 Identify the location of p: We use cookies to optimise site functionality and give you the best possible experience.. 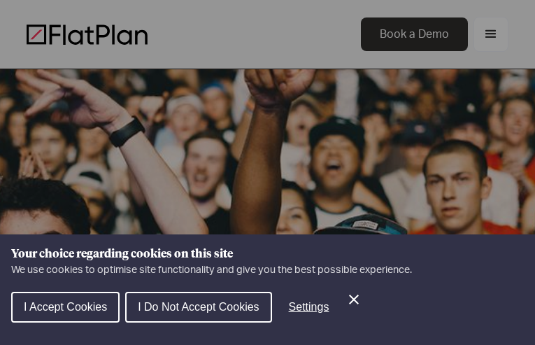
(267, 270).